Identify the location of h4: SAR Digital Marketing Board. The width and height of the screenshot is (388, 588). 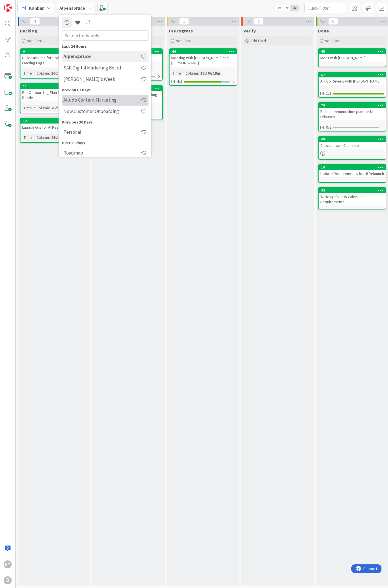
(102, 67).